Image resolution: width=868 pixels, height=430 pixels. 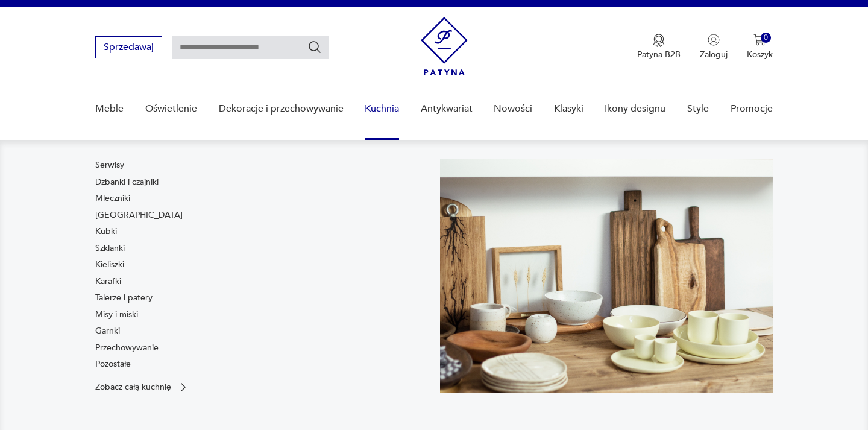 I want to click on a: Kuchnia, so click(x=382, y=109).